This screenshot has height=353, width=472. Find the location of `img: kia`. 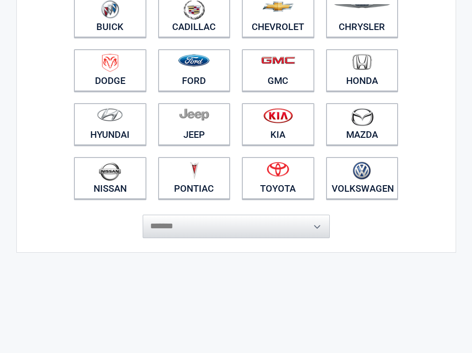

img: kia is located at coordinates (278, 115).